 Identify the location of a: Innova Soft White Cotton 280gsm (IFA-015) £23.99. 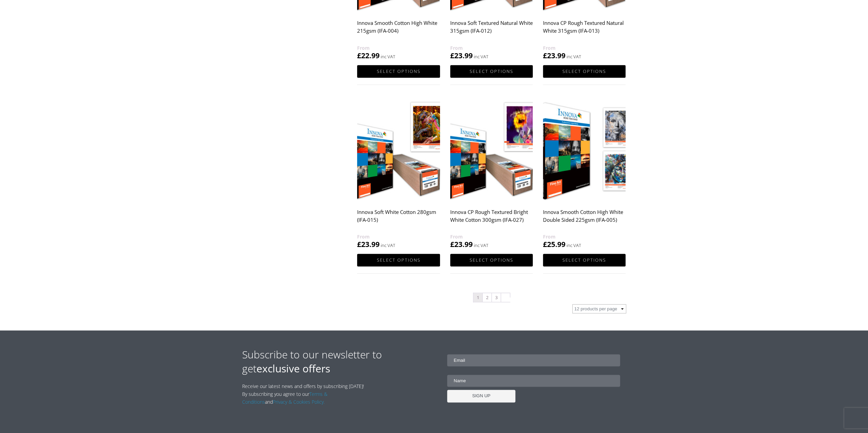
(398, 174).